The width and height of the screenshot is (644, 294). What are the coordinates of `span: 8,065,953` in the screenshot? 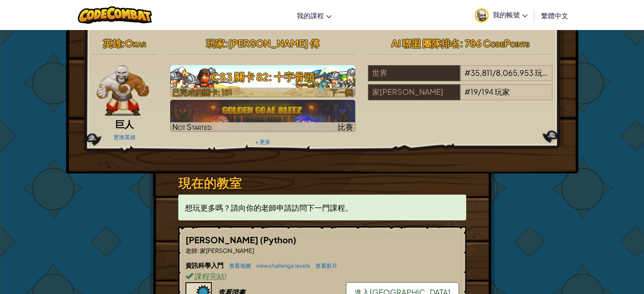 It's located at (514, 72).